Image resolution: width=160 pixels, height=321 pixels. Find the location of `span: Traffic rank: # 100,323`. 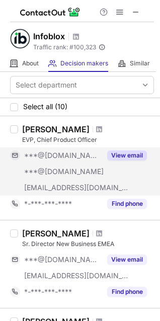

span: Traffic rank: # 100,323 is located at coordinates (64, 47).